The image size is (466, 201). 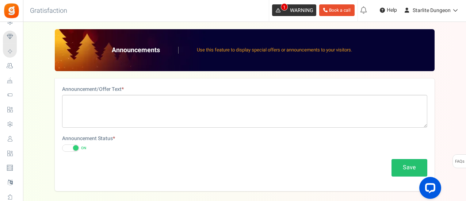 What do you see at coordinates (84, 148) in the screenshot?
I see `span: ON` at bounding box center [84, 148].